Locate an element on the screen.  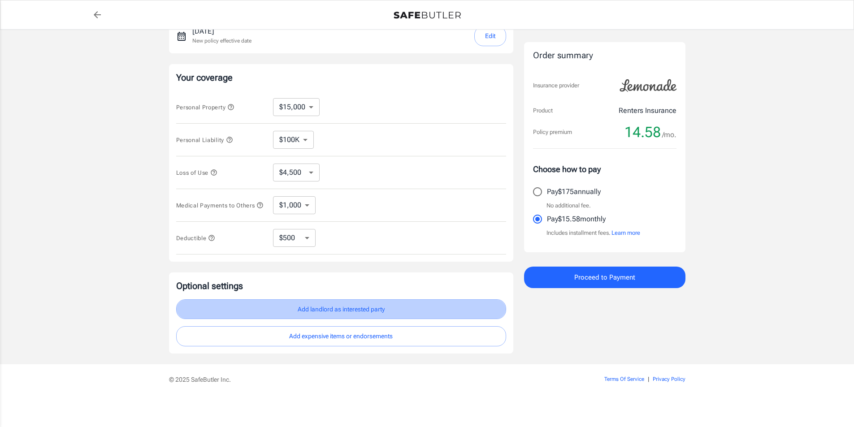
button: Loss of Use is located at coordinates (197, 173).